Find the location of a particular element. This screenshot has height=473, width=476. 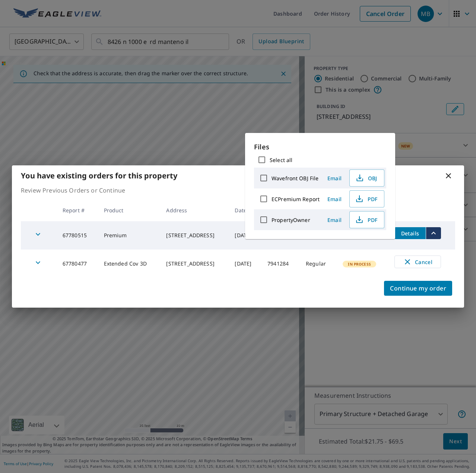

span: OBJ is located at coordinates (366, 178).